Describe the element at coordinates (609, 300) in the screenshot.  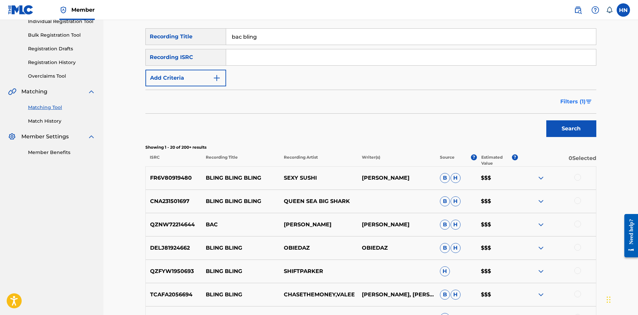
I see `div: Drag` at that location.